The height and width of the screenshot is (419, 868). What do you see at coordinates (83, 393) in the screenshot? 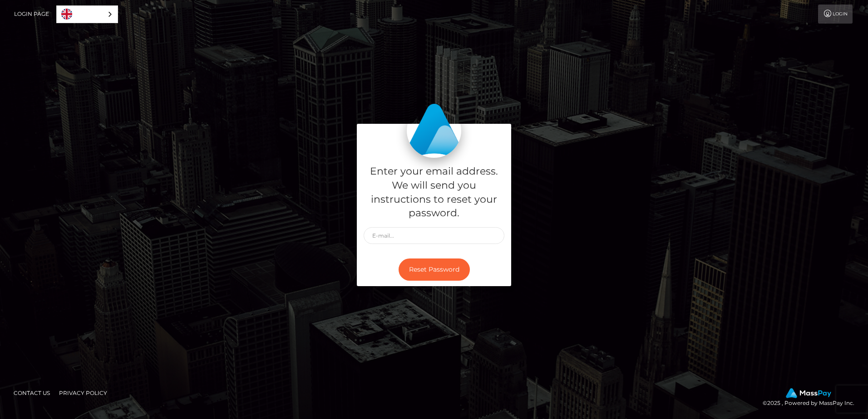
I see `a: Privacy Policy` at bounding box center [83, 393].